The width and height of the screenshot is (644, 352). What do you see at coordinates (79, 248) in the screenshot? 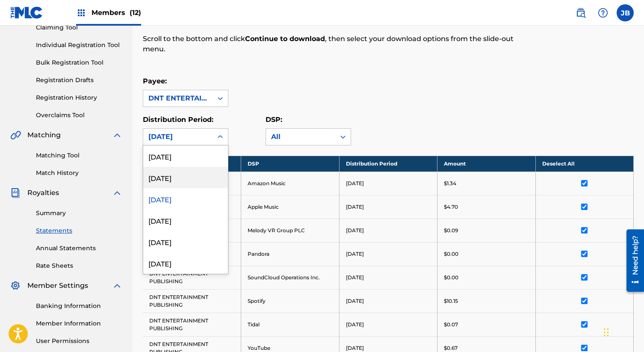
I see `a: Annual Statements` at bounding box center [79, 248].